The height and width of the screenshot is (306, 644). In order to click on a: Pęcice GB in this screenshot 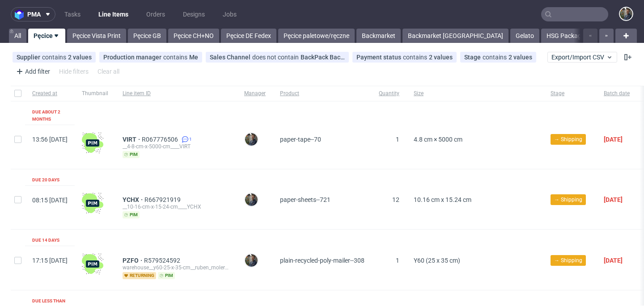, I will do `click(147, 36)`.